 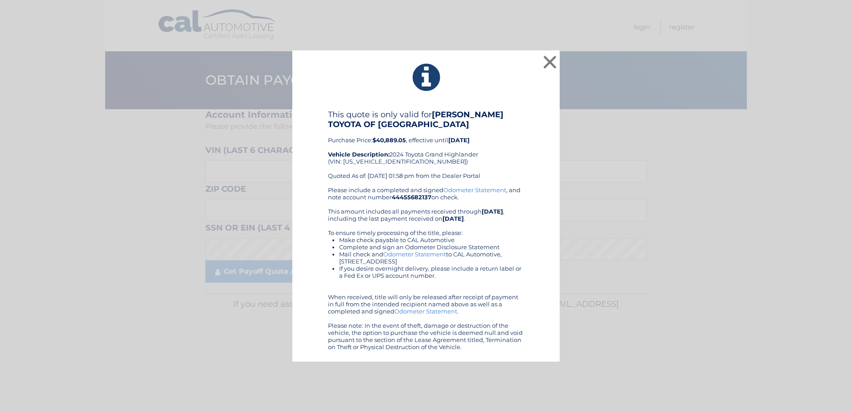 I want to click on div: Please include a completed and signed , and note account number on check. This amount includes al..., so click(x=426, y=268).